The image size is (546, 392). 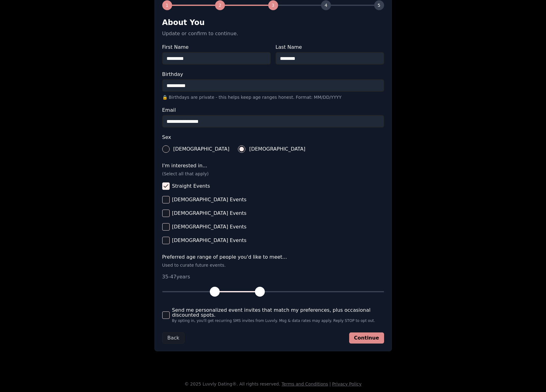 I want to click on p: 35 - 47 years, so click(x=273, y=277).